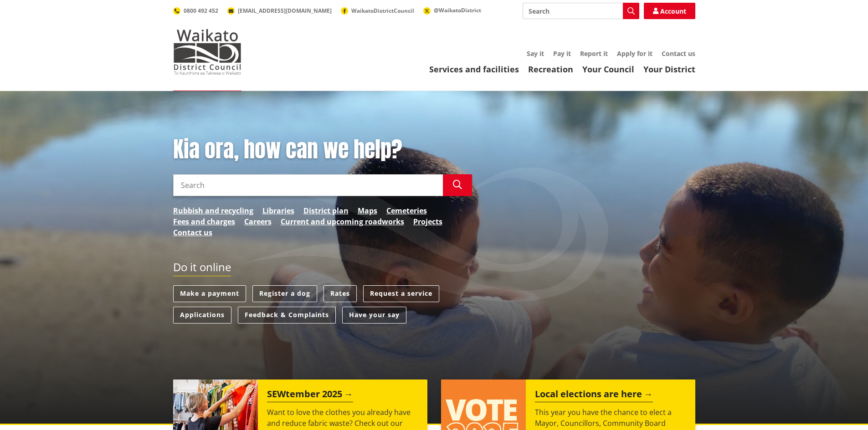 The image size is (868, 430). I want to click on a: Current and upcoming roadworks, so click(342, 221).